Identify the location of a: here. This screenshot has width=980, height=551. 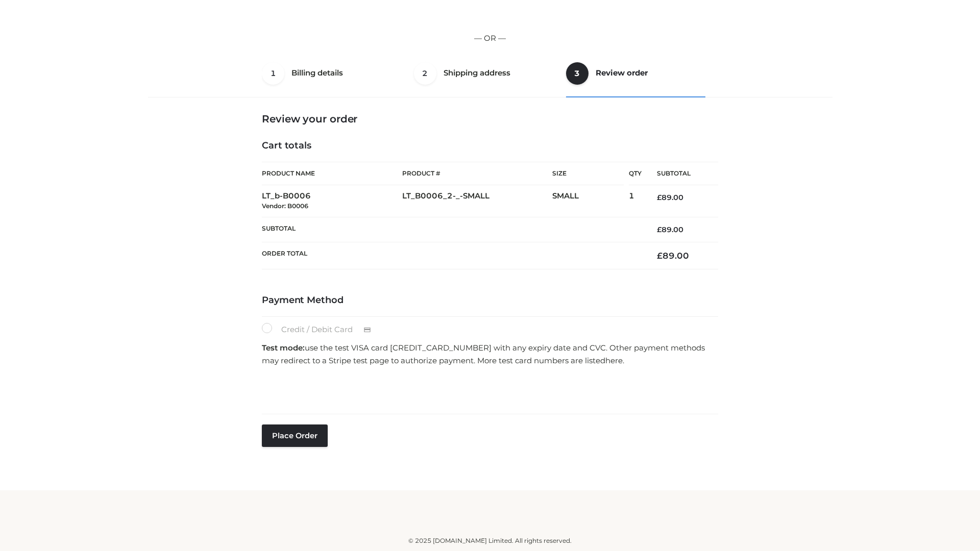
(614, 360).